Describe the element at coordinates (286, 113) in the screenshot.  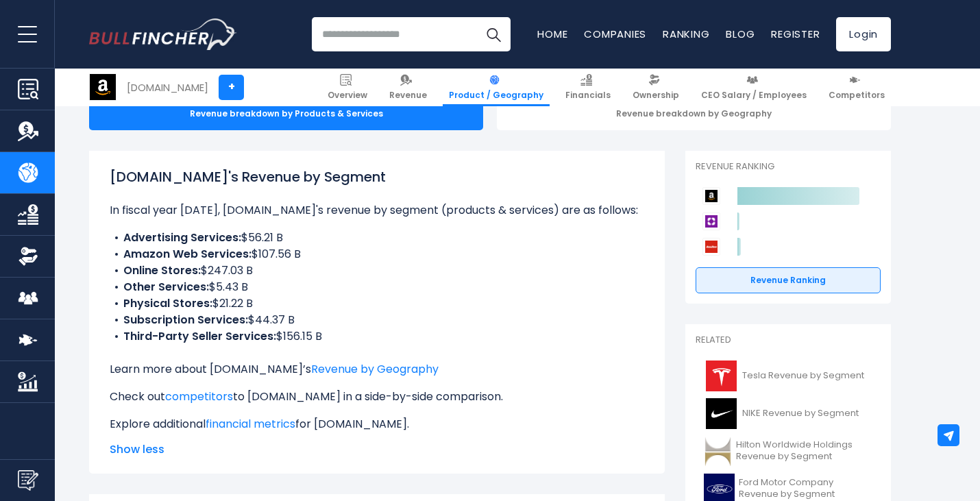
I see `div: Revenue breakdown by Products & Services` at that location.